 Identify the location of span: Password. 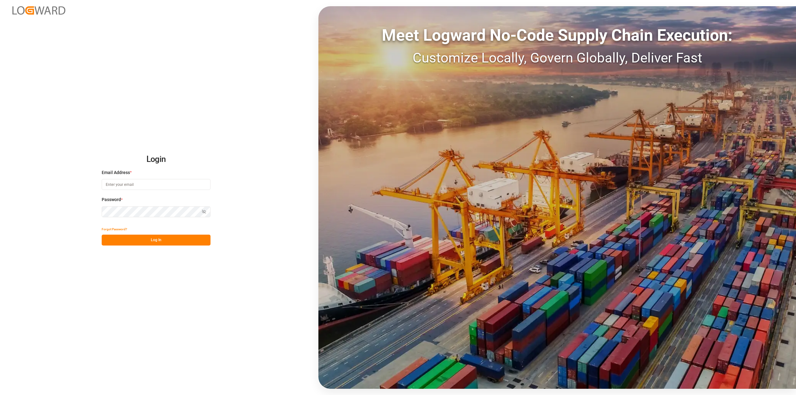
(111, 200).